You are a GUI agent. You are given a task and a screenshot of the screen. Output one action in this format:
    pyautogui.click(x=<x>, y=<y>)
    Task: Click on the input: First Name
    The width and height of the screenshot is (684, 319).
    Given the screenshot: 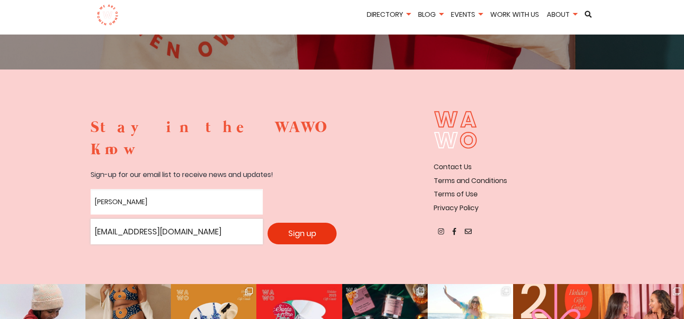 What is the action you would take?
    pyautogui.click(x=176, y=201)
    